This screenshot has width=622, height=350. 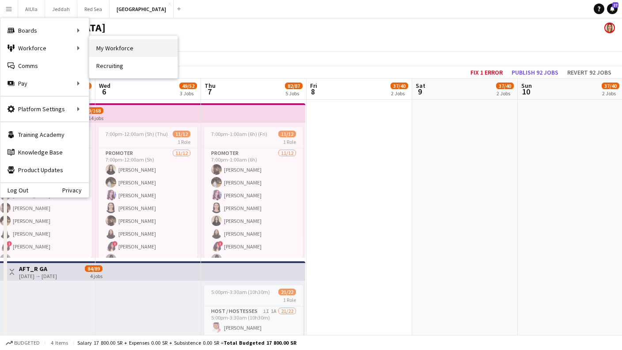 What do you see at coordinates (188, 93) in the screenshot?
I see `div: 3 Jobs` at bounding box center [188, 93].